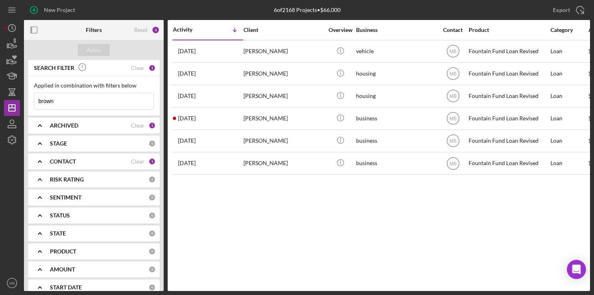  Describe the element at coordinates (576, 269) in the screenshot. I see `div: Open Intercom Messenger` at that location.